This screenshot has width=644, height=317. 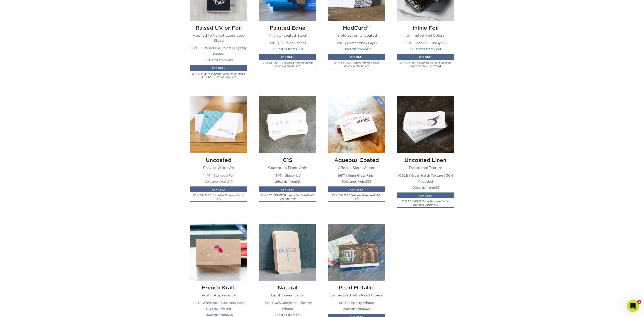 I want to click on small: 100LB | Cross-Hatch Texture | 30% Recycled, so click(x=426, y=178).